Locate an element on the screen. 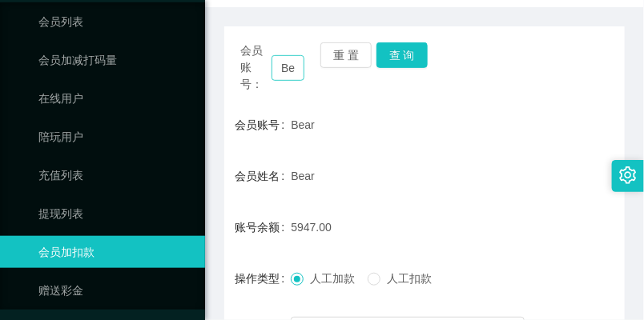 This screenshot has height=320, width=644. i: 图标: setting is located at coordinates (628, 175).